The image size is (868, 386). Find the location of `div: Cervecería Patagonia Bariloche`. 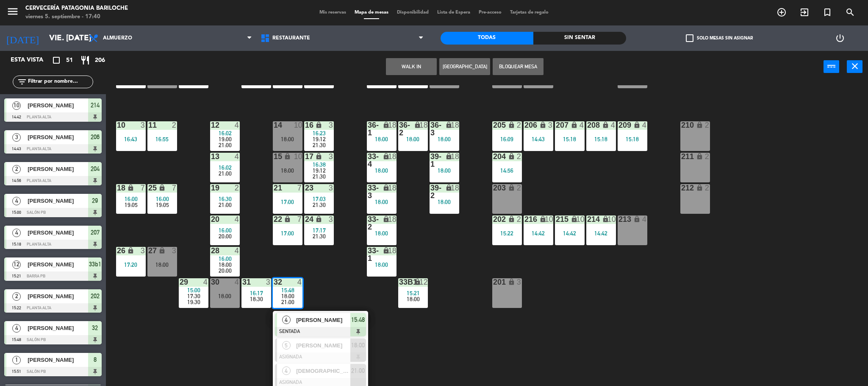

div: Cervecería Patagonia Bariloche is located at coordinates (76, 8).